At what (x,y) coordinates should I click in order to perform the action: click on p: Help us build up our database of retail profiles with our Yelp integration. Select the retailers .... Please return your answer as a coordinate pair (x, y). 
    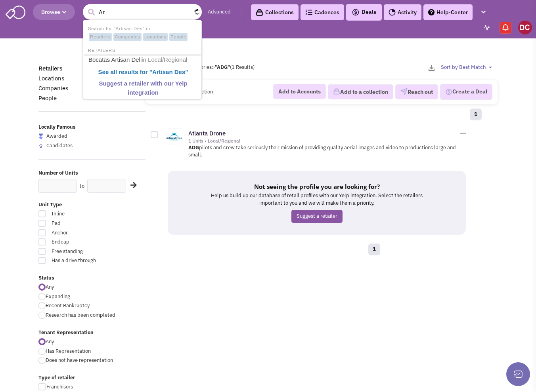
    Looking at the image, I should click on (317, 199).